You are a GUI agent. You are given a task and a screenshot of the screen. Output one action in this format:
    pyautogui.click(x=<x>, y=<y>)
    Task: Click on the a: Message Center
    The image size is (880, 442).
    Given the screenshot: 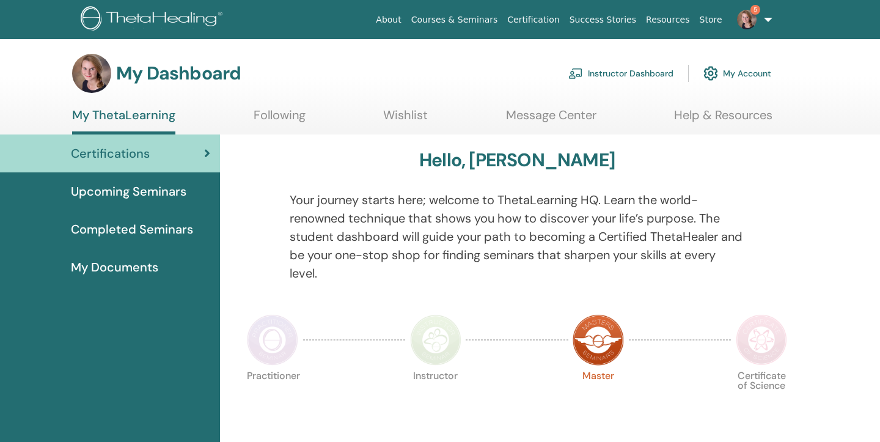 What is the action you would take?
    pyautogui.click(x=551, y=119)
    